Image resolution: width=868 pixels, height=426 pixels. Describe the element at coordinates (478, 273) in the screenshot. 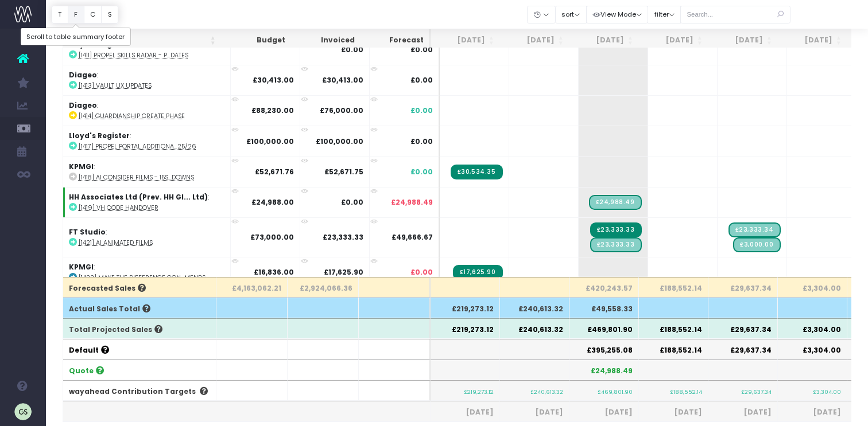

I see `span: Streamtime Invoice: 2248 – [1422] Make the Difference Concept Amends` at that location.